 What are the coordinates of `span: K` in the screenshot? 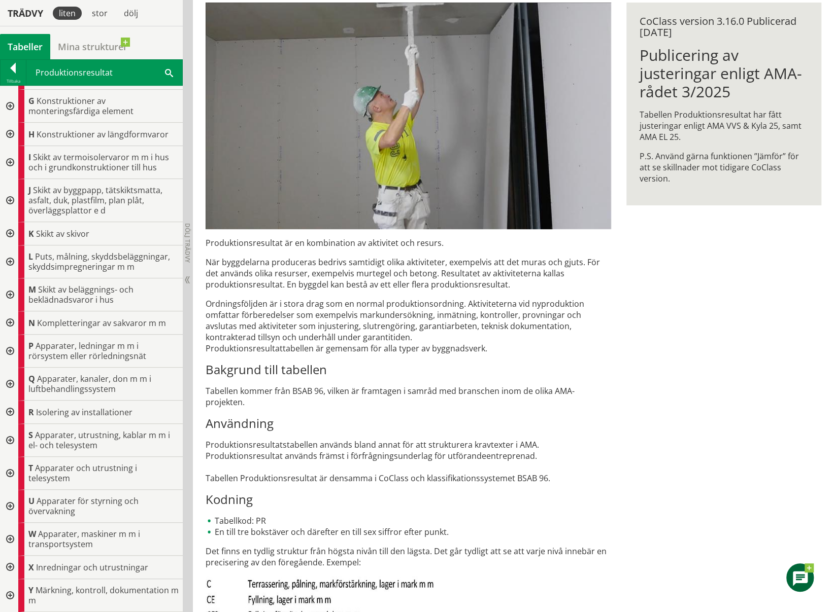 It's located at (31, 234).